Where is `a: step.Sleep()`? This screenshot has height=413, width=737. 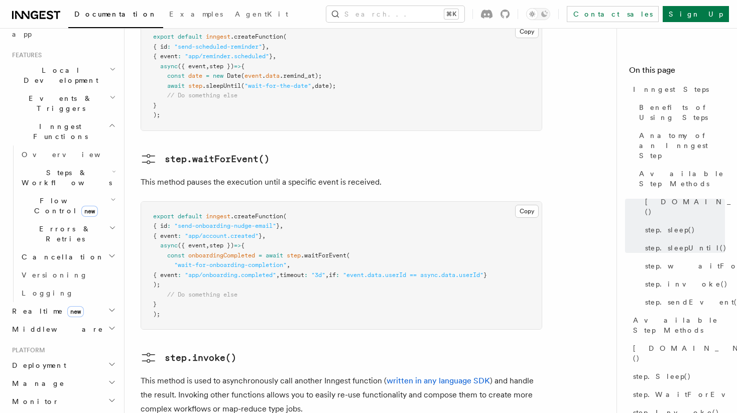 a: step.Sleep() is located at coordinates (677, 376).